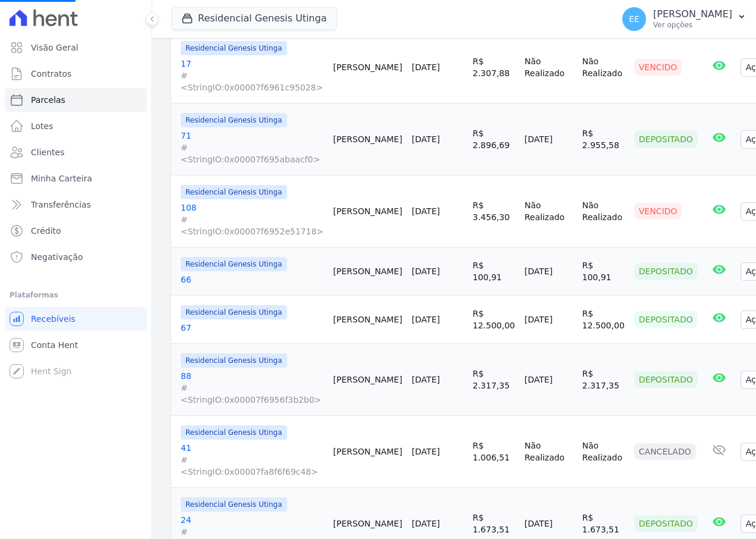 This screenshot has width=756, height=539. What do you see at coordinates (252, 394) in the screenshot?
I see `span: #<StringIO:0x00007f6956f3b2b0>` at bounding box center [252, 394].